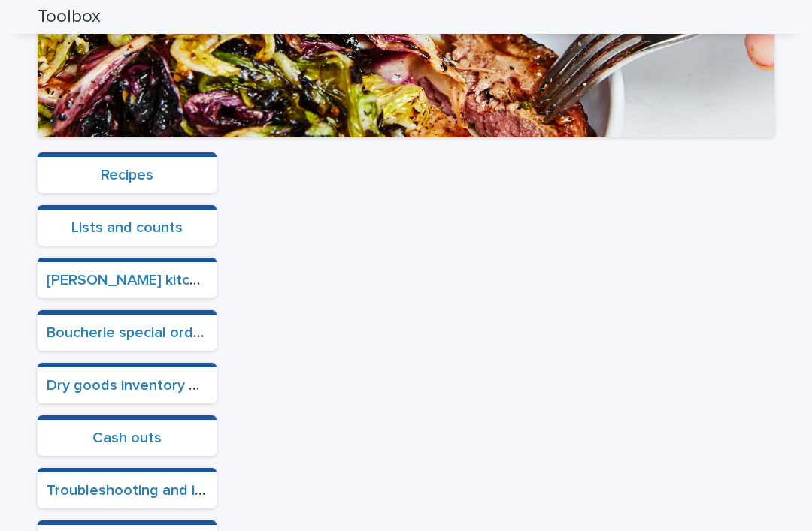 Image resolution: width=812 pixels, height=531 pixels. What do you see at coordinates (127, 438) in the screenshot?
I see `a: Cash outs` at bounding box center [127, 438].